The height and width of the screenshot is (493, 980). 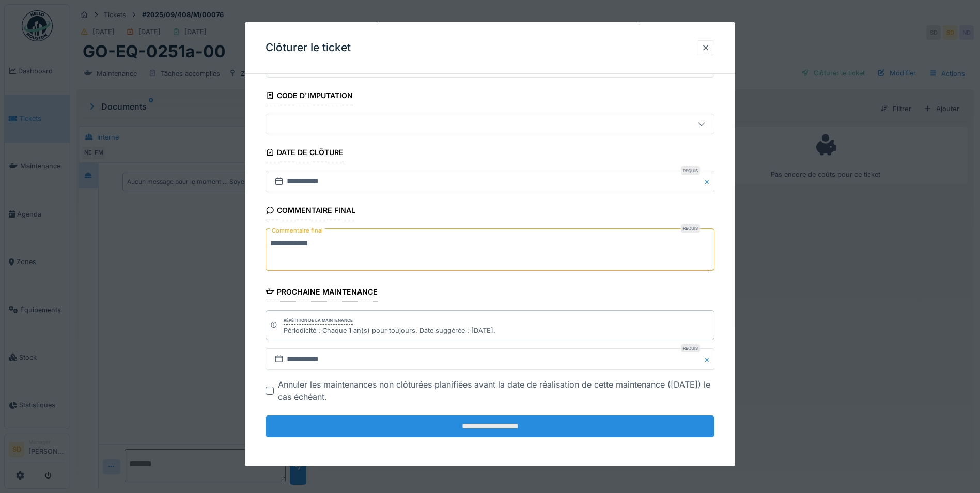 What do you see at coordinates (310, 211) in the screenshot?
I see `div: Commentaire final` at bounding box center [310, 211].